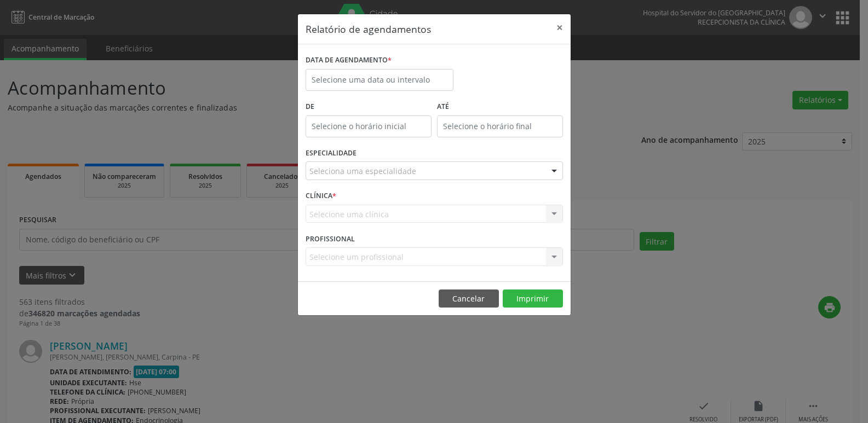 This screenshot has width=868, height=423. I want to click on label: DATA DE AGENDAMENTO, so click(348, 60).